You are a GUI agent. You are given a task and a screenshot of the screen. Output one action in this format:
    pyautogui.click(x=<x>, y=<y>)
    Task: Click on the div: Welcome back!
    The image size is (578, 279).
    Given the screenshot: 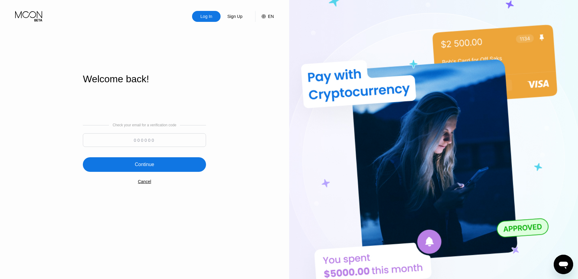 What is the action you would take?
    pyautogui.click(x=144, y=79)
    